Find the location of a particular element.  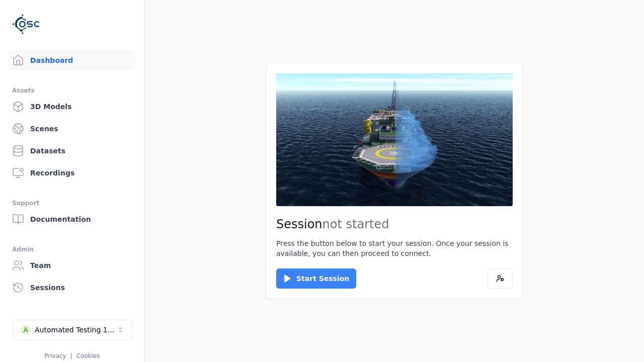

a: Cookies is located at coordinates (88, 356).